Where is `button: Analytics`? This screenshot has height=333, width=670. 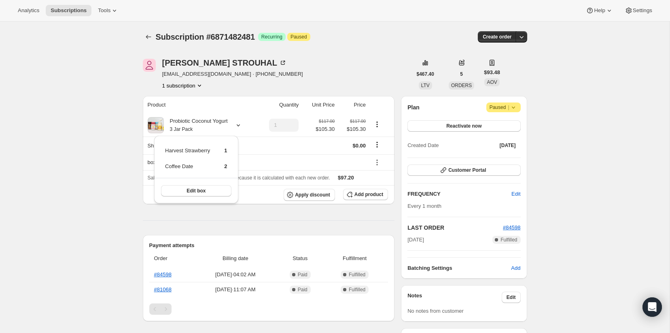 button: Analytics is located at coordinates (28, 11).